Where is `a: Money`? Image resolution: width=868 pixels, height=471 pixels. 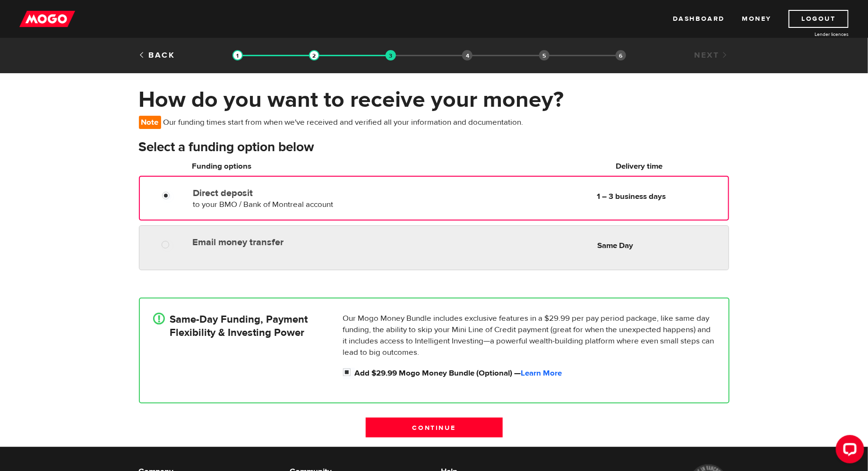 a: Money is located at coordinates (757, 19).